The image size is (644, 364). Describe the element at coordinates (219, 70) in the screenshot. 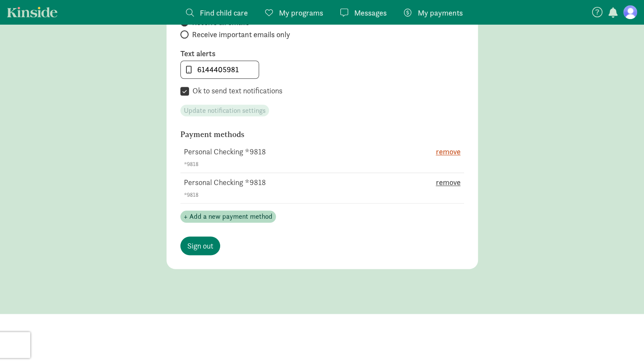

I see `input: 555-555-5555` at that location.